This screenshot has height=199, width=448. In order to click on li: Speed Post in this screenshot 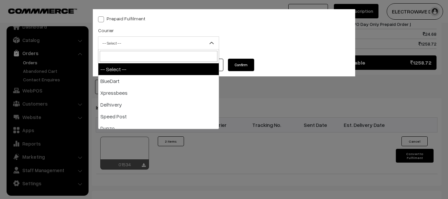, I will do `click(159, 117)`.